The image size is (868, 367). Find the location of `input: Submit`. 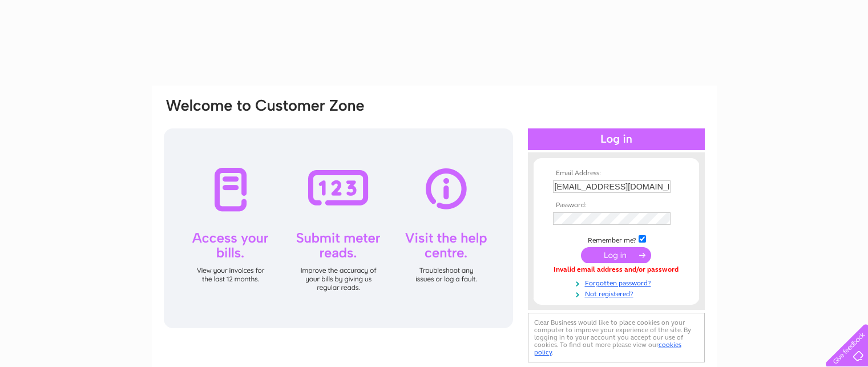

input: Submit is located at coordinates (616, 255).